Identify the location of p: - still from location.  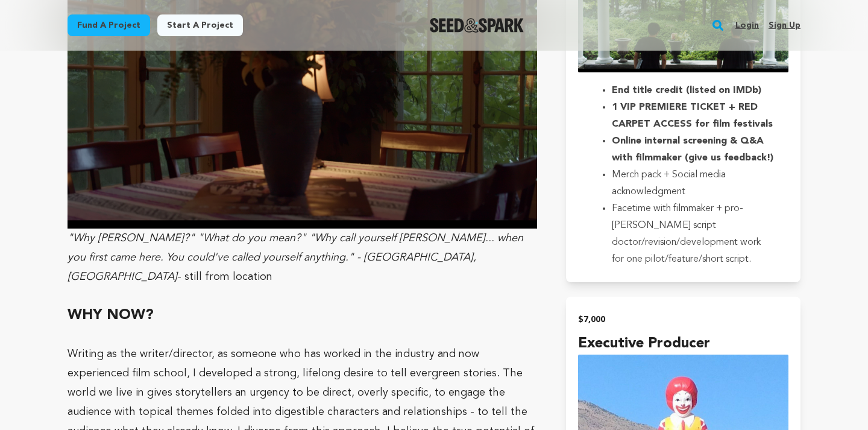
(302, 258).